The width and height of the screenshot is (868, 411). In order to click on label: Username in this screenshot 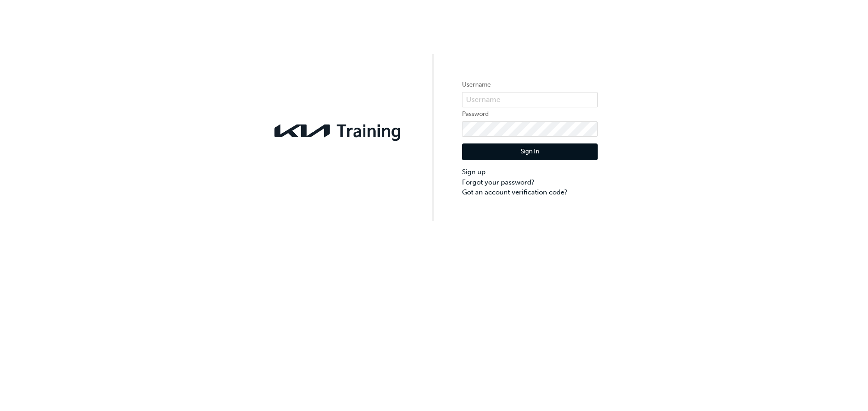, I will do `click(530, 85)`.